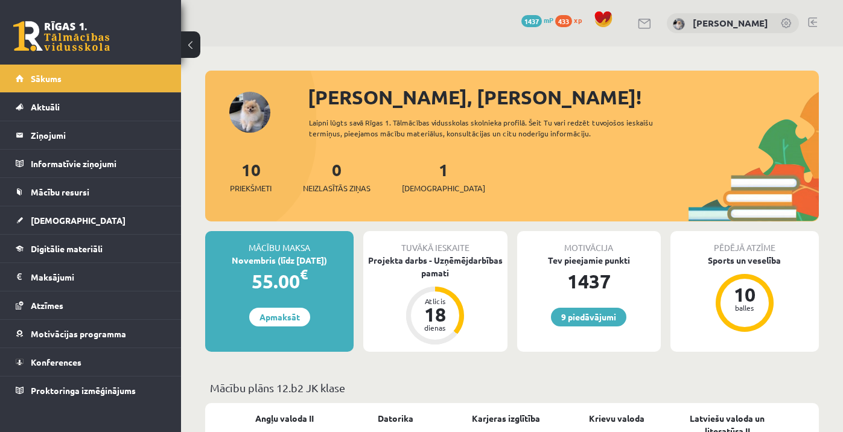 The height and width of the screenshot is (432, 843). Describe the element at coordinates (506, 418) in the screenshot. I see `a: Karjeras izglītība` at that location.